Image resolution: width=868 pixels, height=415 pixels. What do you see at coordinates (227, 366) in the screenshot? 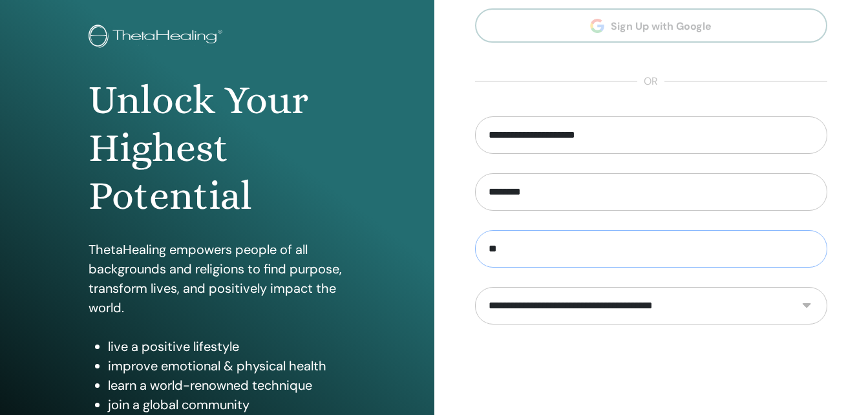
I see `li: improve emotional & physical health` at bounding box center [227, 366].